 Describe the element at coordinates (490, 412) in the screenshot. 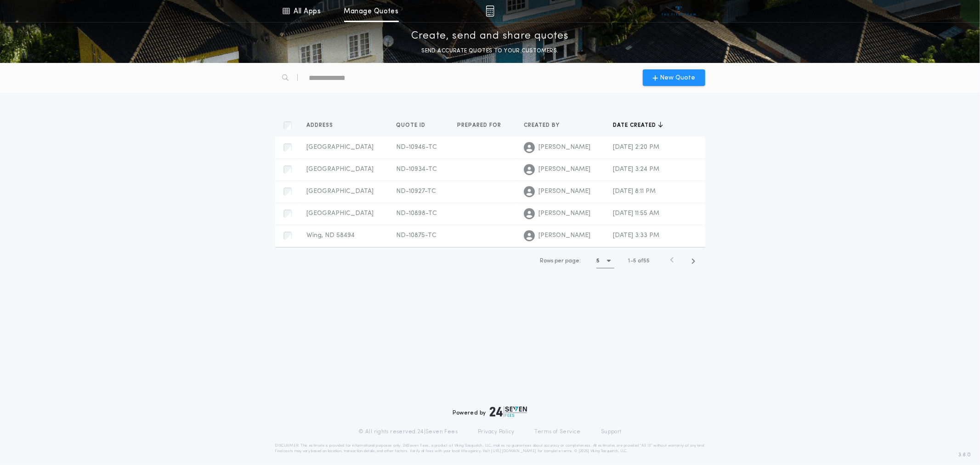

I see `div: Powered by` at that location.